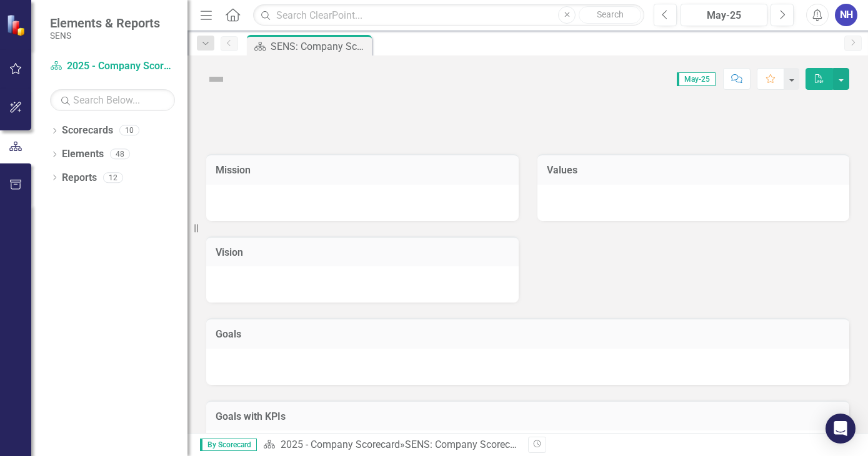 This screenshot has width=868, height=456. What do you see at coordinates (112, 99) in the screenshot?
I see `input: Search Below...` at bounding box center [112, 99].